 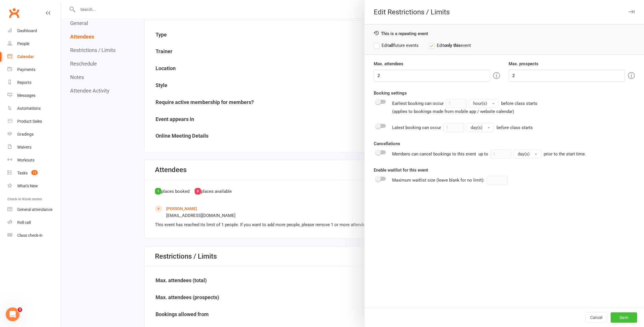 I want to click on a: Dashboard, so click(x=34, y=31).